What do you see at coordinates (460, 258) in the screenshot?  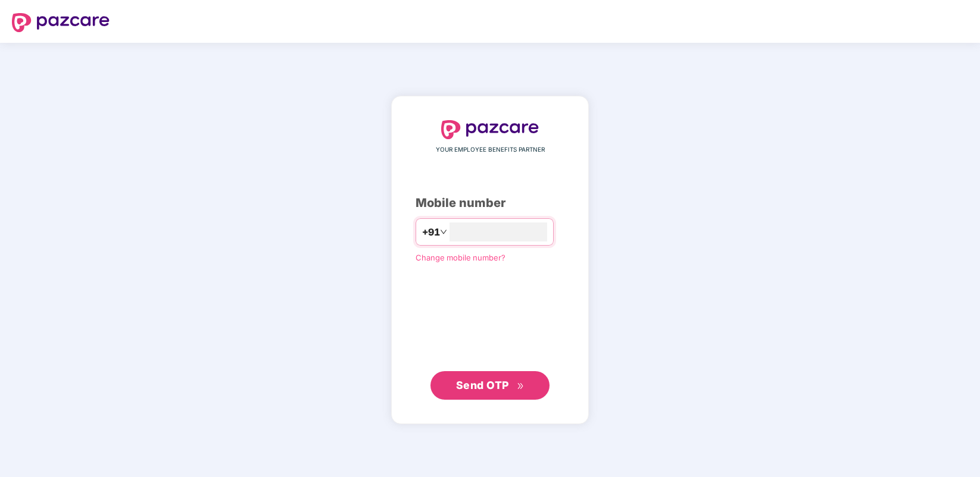 I see `span: Change mobile number?` at bounding box center [460, 258].